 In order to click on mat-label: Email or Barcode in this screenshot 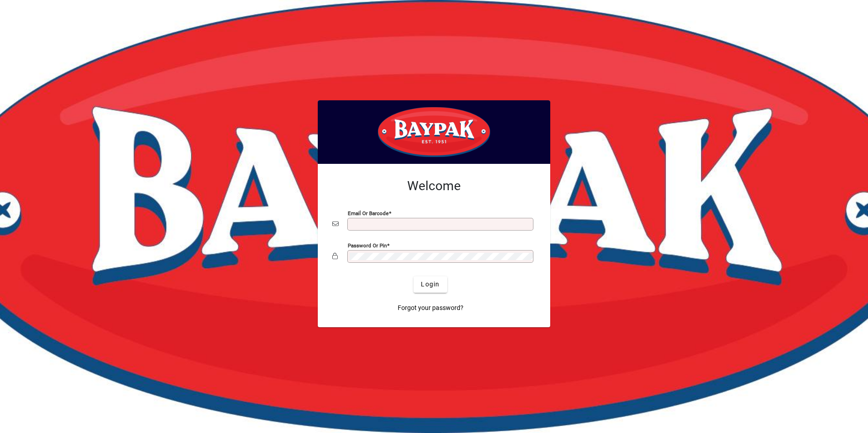, I will do `click(368, 213)`.